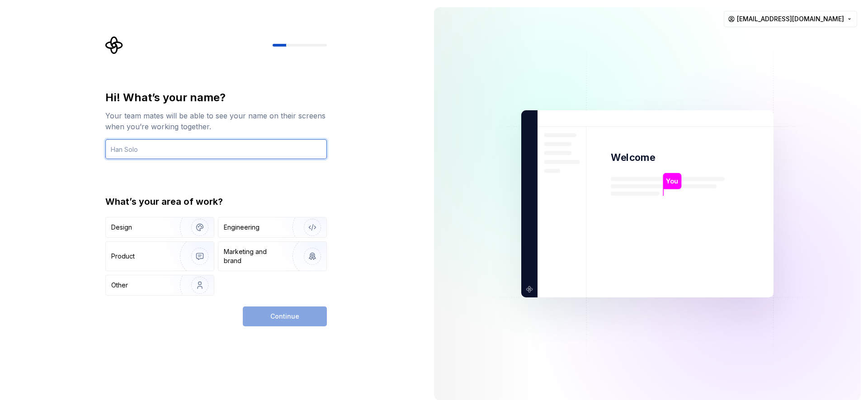  Describe the element at coordinates (216, 149) in the screenshot. I see `input: Han Solo` at that location.